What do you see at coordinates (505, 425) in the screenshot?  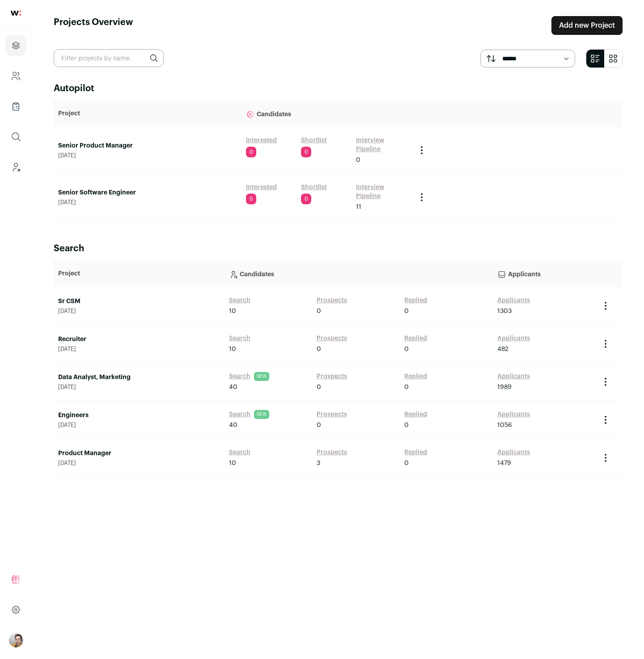 I see `span: 1056` at bounding box center [505, 425].